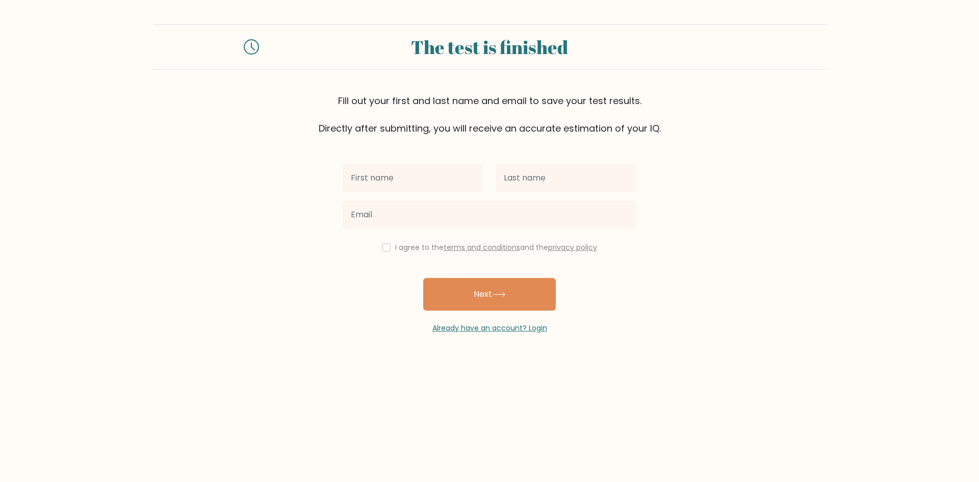  I want to click on a: Already have an account? Login, so click(490, 328).